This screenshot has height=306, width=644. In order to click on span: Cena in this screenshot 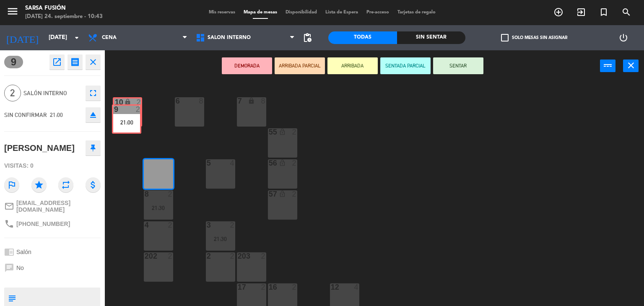, I will do `click(109, 38)`.